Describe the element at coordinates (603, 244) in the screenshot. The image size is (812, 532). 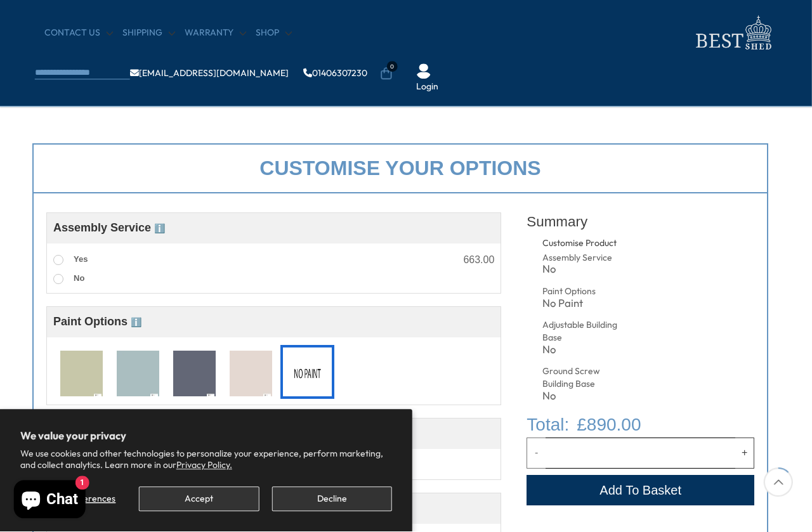
I see `div: Customise Product` at that location.